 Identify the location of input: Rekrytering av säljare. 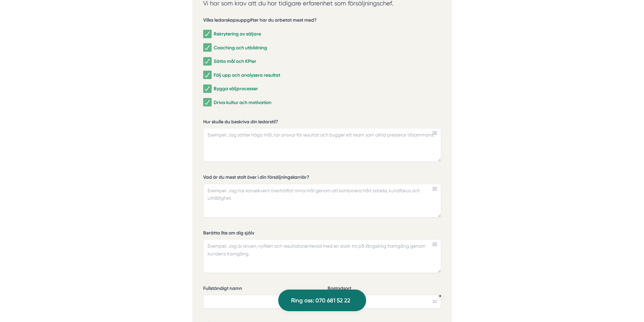
(207, 34).